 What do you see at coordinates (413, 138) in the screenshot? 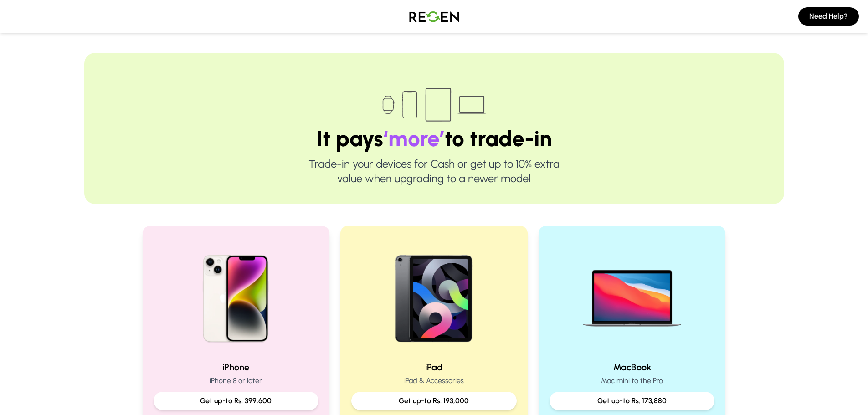
I see `span: ‘more’` at bounding box center [413, 138].